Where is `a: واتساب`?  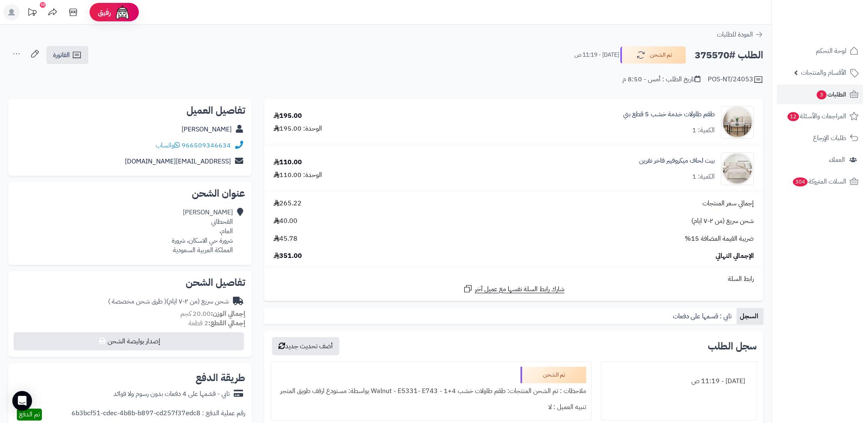 a: واتساب is located at coordinates (167, 145).